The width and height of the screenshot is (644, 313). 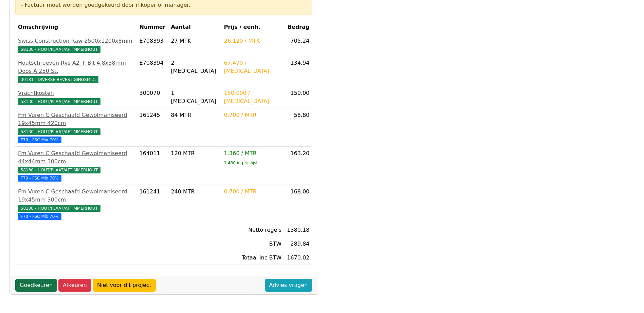 What do you see at coordinates (153, 166) in the screenshot?
I see `td: 164011` at bounding box center [153, 166].